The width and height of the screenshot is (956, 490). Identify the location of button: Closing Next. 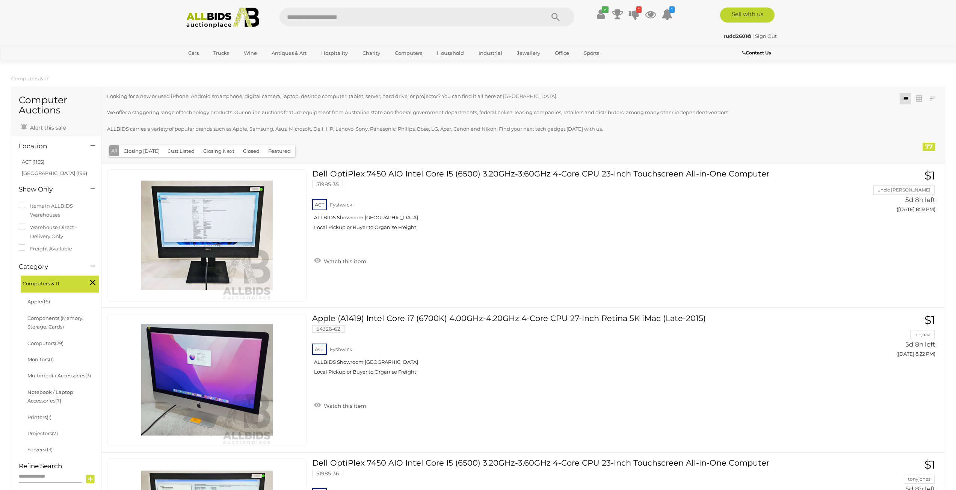
(219, 151).